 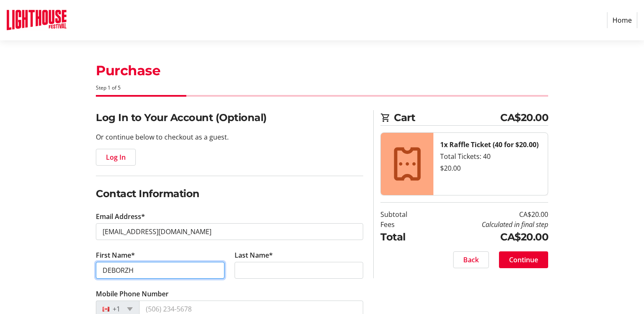 I want to click on div: $20.00, so click(x=490, y=168).